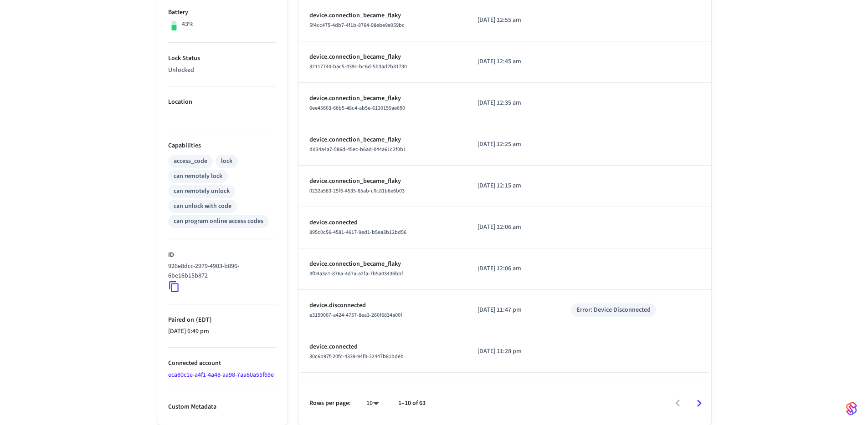  I want to click on div: 10, so click(372, 404).